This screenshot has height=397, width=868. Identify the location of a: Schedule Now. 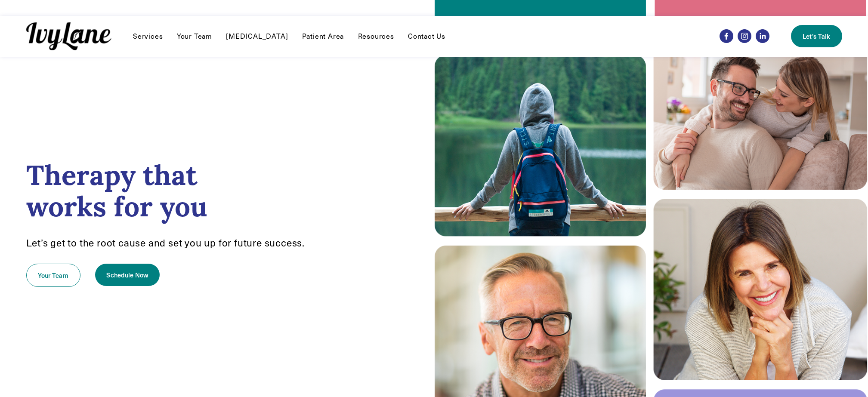
(127, 275).